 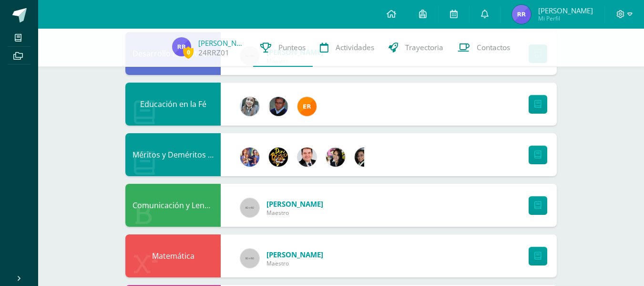 What do you see at coordinates (565, 18) in the screenshot?
I see `span: Mi Perfil` at bounding box center [565, 18].